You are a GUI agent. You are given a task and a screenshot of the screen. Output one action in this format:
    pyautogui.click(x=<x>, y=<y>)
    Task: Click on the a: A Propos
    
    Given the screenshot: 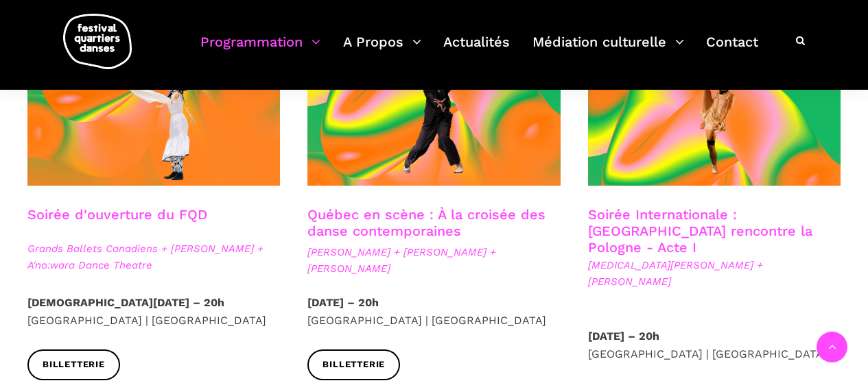 What is the action you would take?
    pyautogui.click(x=382, y=50)
    